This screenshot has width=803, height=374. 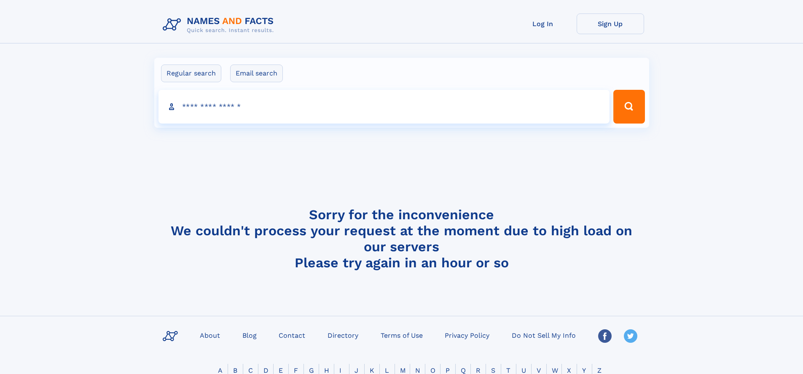 What do you see at coordinates (605, 336) in the screenshot?
I see `img: Facebook` at bounding box center [605, 336].